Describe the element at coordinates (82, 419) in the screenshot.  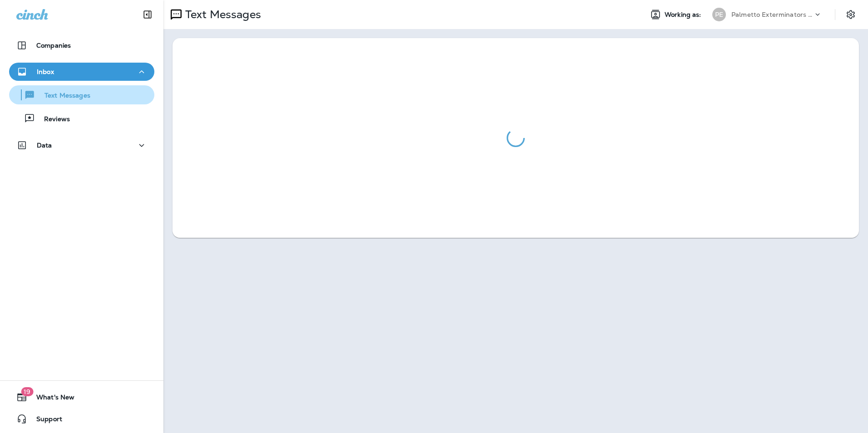
I see `button: Support` at that location.